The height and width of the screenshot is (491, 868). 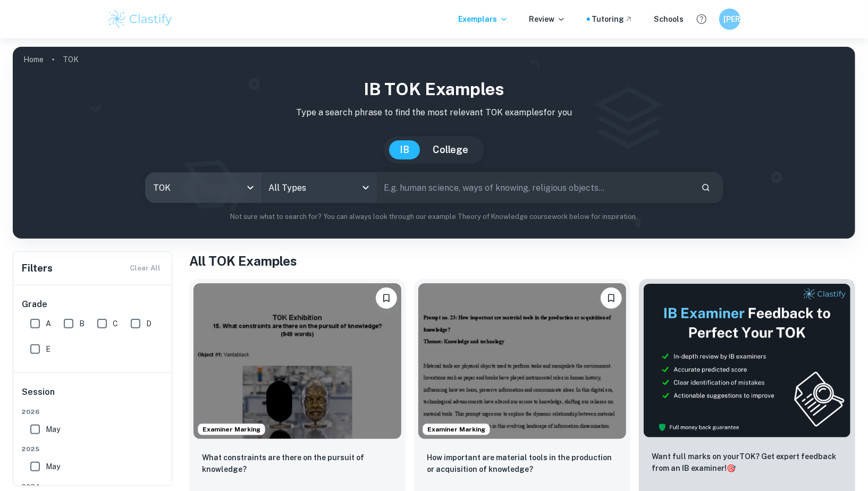 What do you see at coordinates (747, 462) in the screenshot?
I see `p: Want full marks on your TOK ? Get expert feedback from an IB examiner!` at bounding box center [747, 462].